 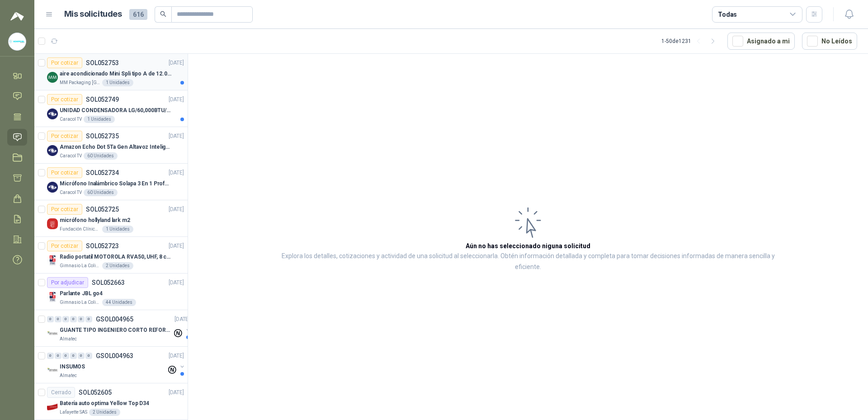 I want to click on p: GSOL004963, so click(x=115, y=356).